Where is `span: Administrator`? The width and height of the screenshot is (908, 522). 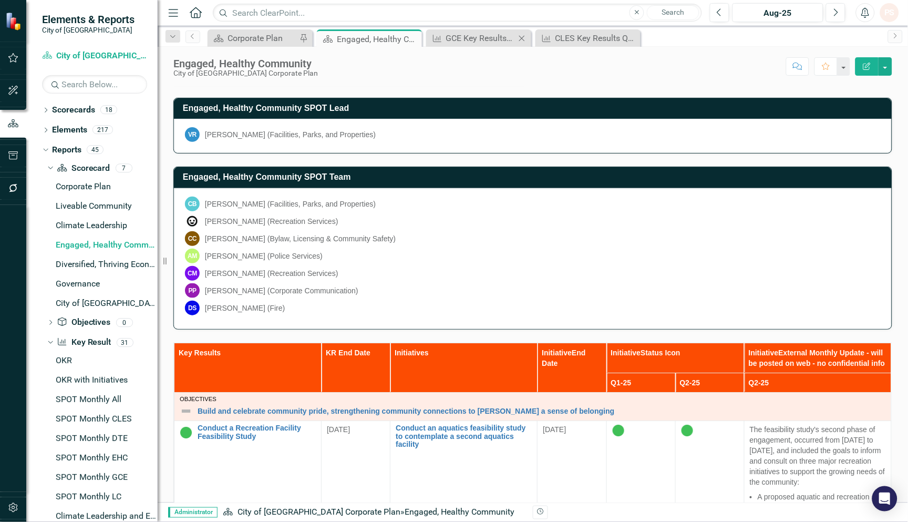
span: Administrator is located at coordinates (193, 512).